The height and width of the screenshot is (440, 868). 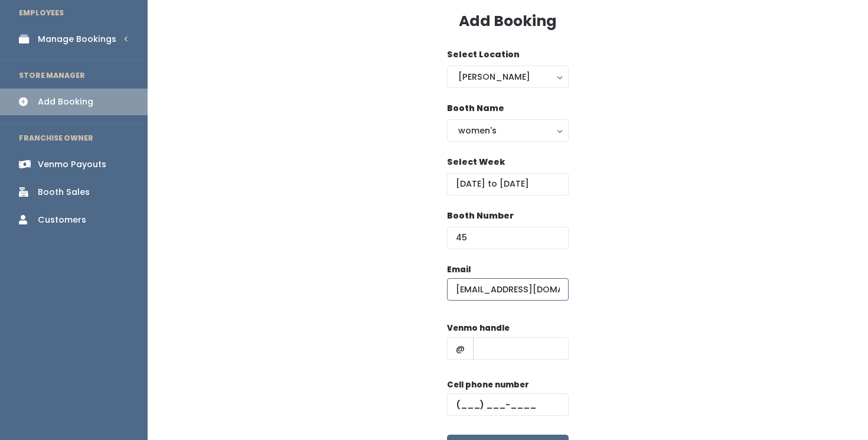 What do you see at coordinates (488, 385) in the screenshot?
I see `label: Cell phone number` at bounding box center [488, 385].